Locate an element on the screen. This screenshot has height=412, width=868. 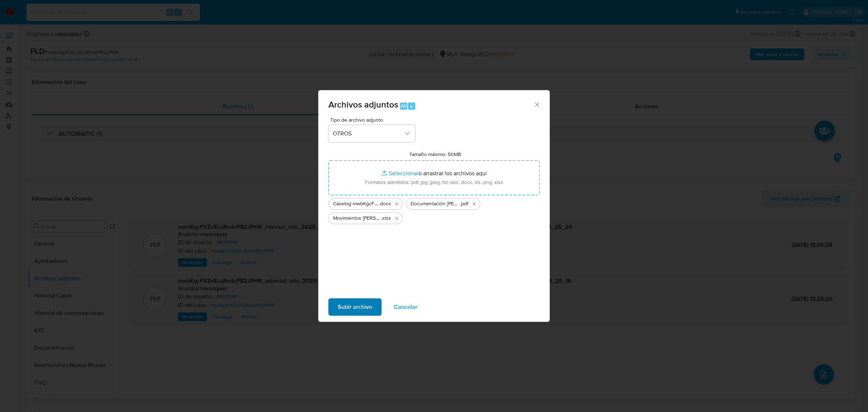
label: Tamaño máximo: 50MB is located at coordinates (435, 154).